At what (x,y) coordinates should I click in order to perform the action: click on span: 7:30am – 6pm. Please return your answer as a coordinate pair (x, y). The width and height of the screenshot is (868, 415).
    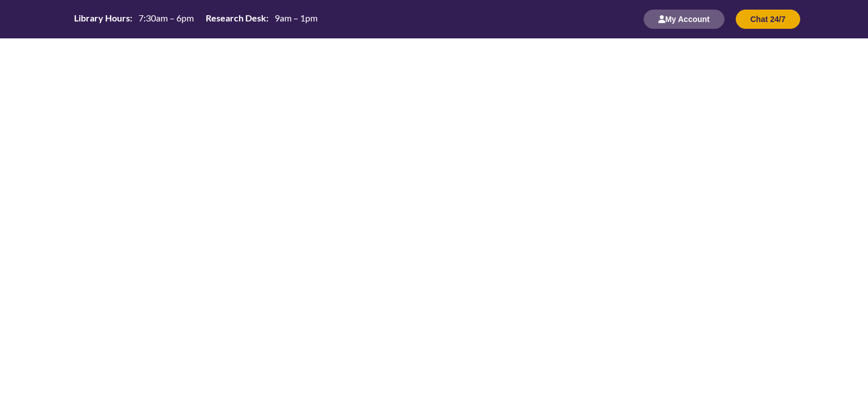
    Looking at the image, I should click on (166, 17).